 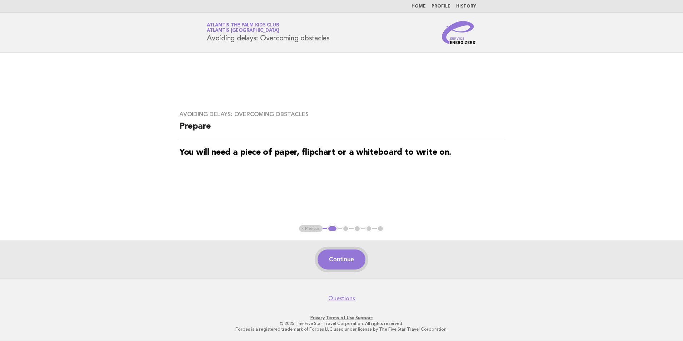 I want to click on h2: Prepare, so click(x=342, y=129).